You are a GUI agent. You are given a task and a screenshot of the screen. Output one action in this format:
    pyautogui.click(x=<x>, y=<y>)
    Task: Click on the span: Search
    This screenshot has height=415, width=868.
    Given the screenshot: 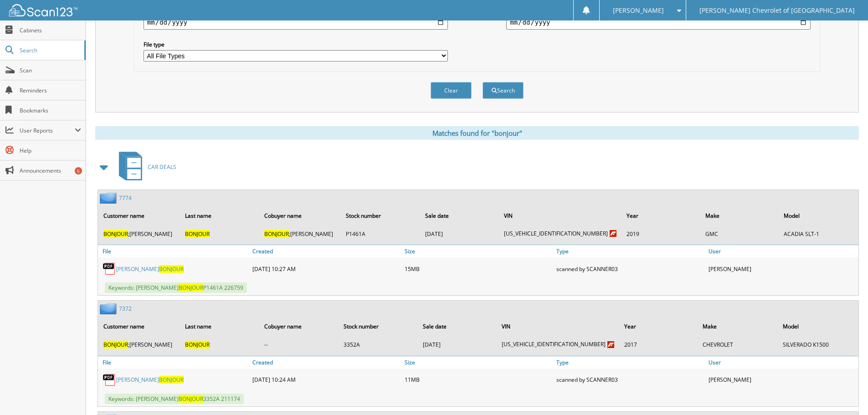 What is the action you would take?
    pyautogui.click(x=50, y=50)
    